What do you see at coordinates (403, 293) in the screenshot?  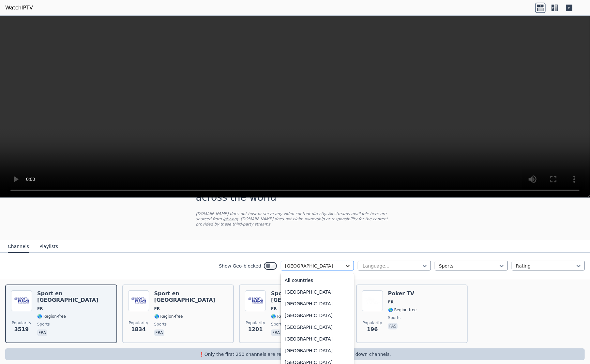 I see `h6: Poker TV` at bounding box center [403, 293].